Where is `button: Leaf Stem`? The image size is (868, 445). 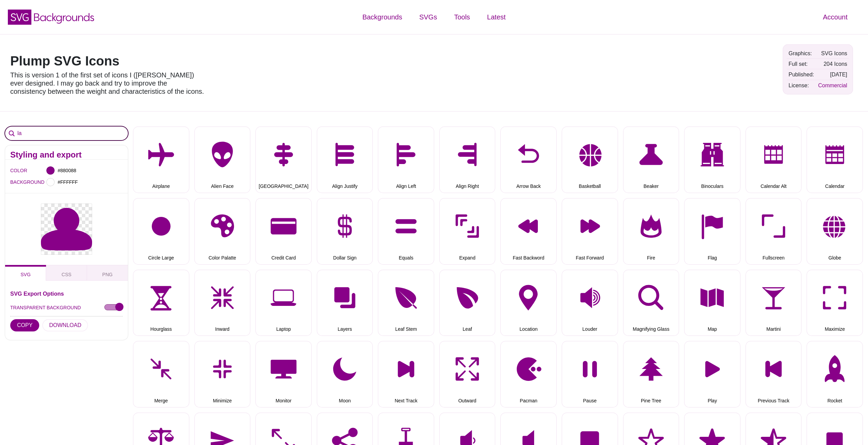 button: Leaf Stem is located at coordinates (406, 303).